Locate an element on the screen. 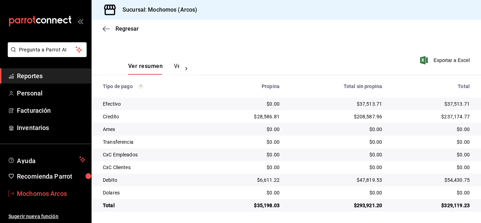 Image resolution: width=481 pixels, height=223 pixels. div: $54,430.75 is located at coordinates (431, 180).